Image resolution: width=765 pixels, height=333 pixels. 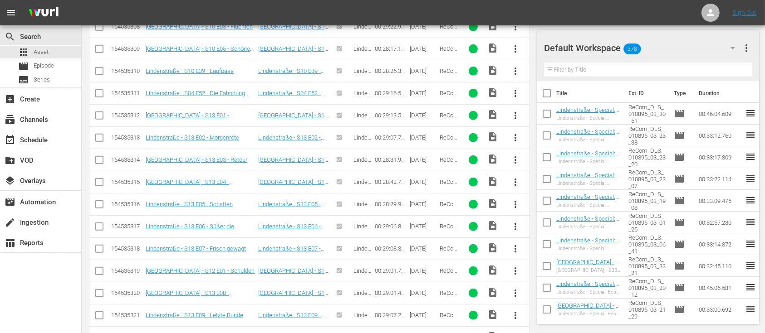 What do you see at coordinates (449, 307) in the screenshot?
I see `span: ReCom_DLS_010895_03_13_08` at bounding box center [449, 307].